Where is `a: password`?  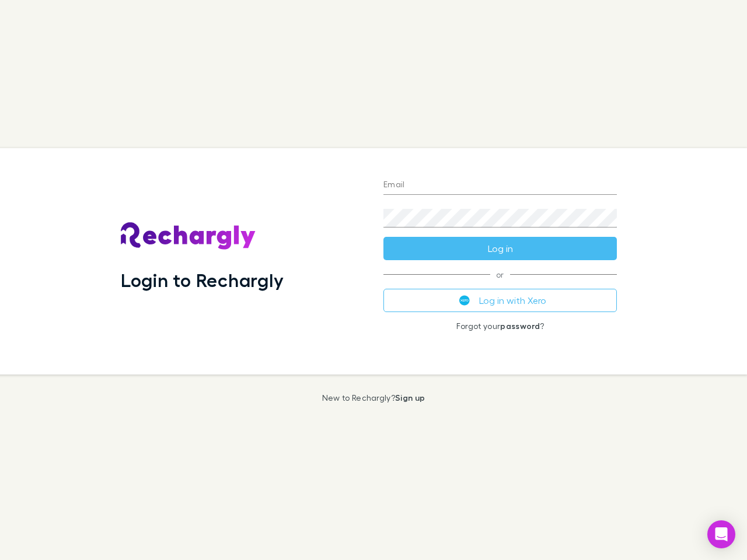 a: password is located at coordinates (520, 325).